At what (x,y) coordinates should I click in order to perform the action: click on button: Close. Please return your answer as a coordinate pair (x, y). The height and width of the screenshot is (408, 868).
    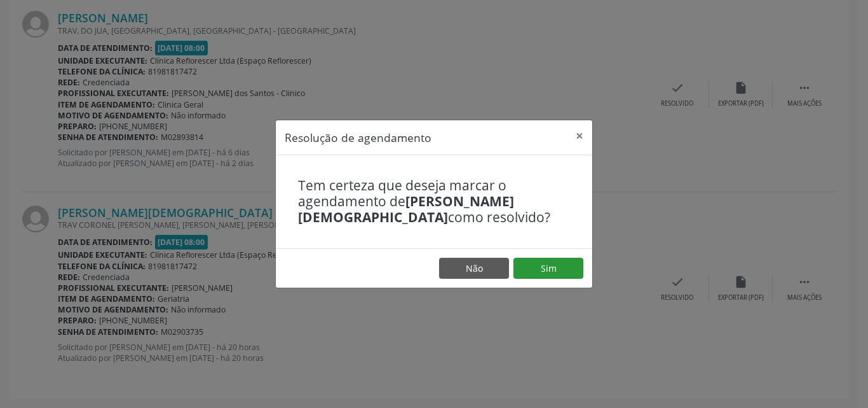
    Looking at the image, I should click on (580, 135).